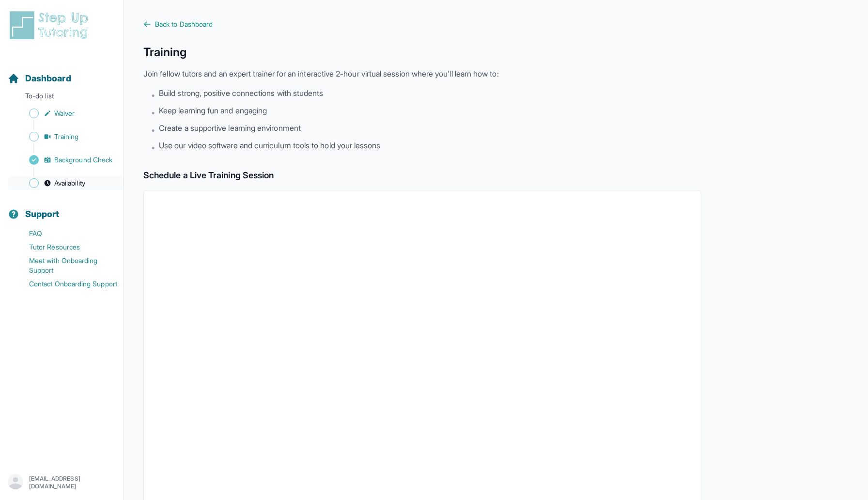  Describe the element at coordinates (65, 113) in the screenshot. I see `span: Waiver` at that location.